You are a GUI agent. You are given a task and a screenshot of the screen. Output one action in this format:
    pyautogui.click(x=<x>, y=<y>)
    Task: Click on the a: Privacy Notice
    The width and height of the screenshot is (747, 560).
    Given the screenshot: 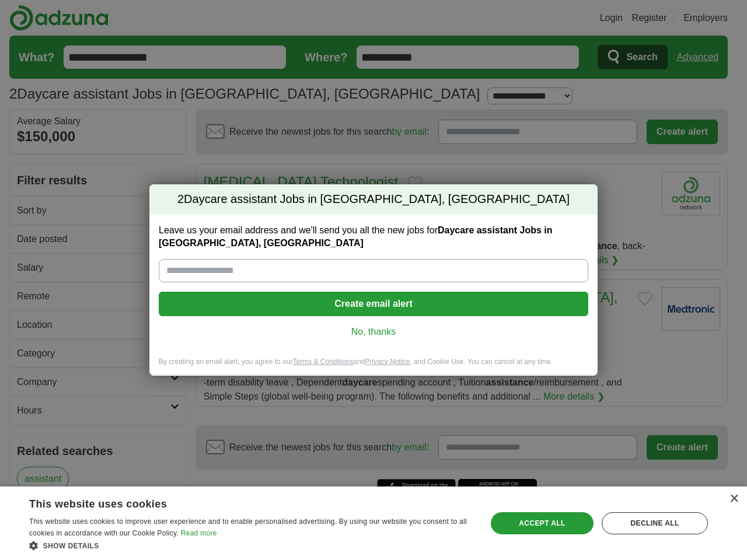 What is the action you would take?
    pyautogui.click(x=387, y=362)
    